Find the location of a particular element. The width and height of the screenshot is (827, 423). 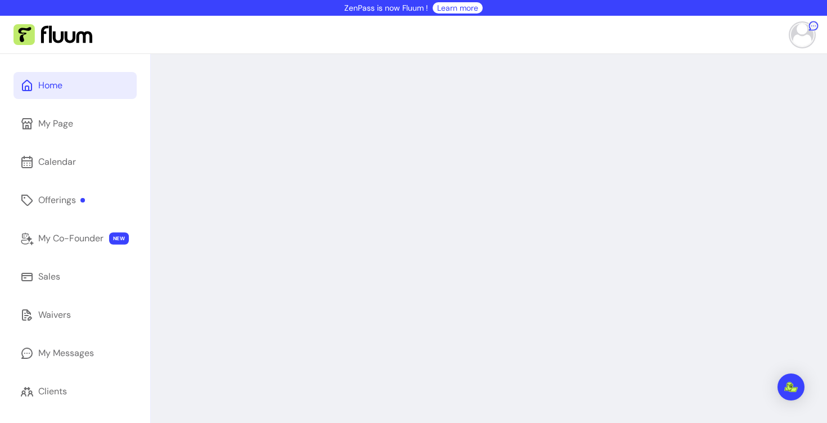

a: Offerings is located at coordinates (75, 200).